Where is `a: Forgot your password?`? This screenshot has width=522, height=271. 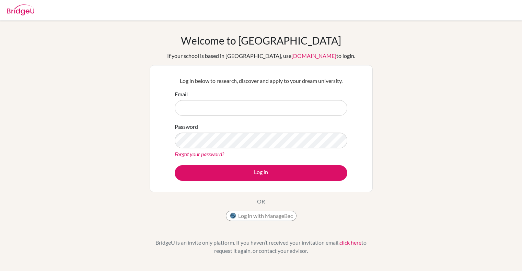 a: Forgot your password? is located at coordinates (199, 154).